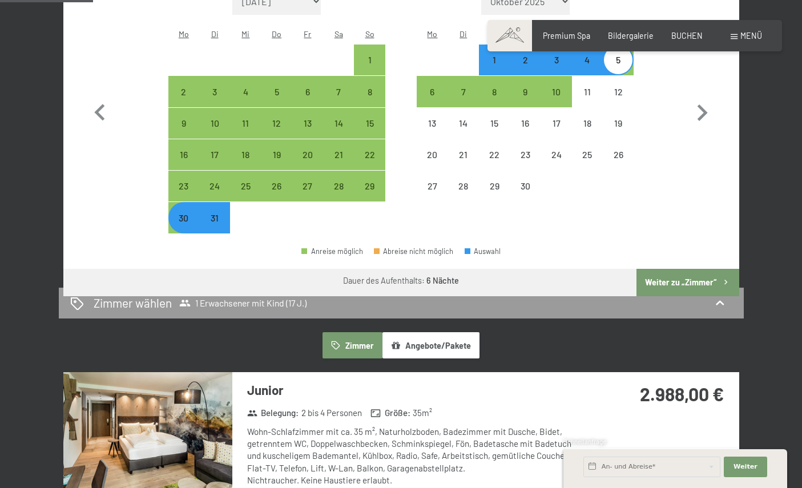 This screenshot has height=488, width=802. I want to click on div: 3, so click(215, 102).